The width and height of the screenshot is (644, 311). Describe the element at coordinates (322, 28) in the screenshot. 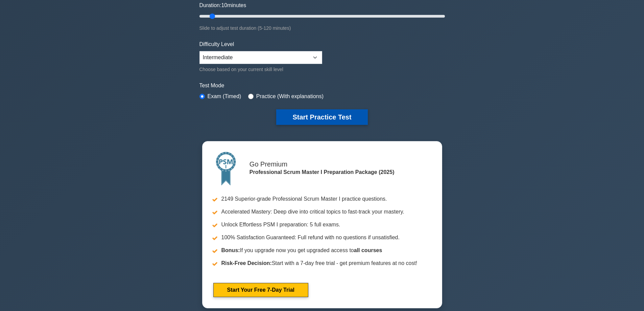

I see `div: Slide to adjust test duration (5-120 minutes)` at that location.